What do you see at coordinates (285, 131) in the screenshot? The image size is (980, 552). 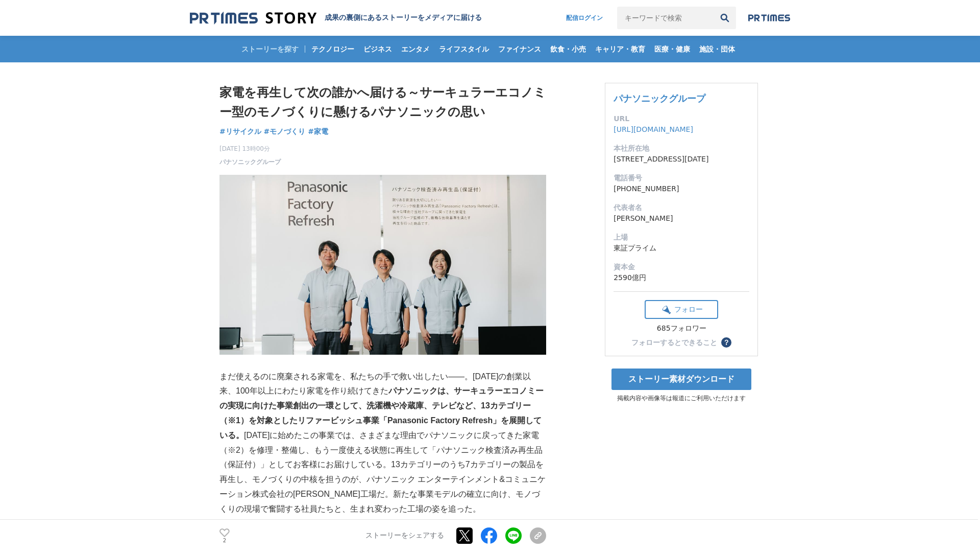 I see `a: #モノづくり` at bounding box center [285, 131].